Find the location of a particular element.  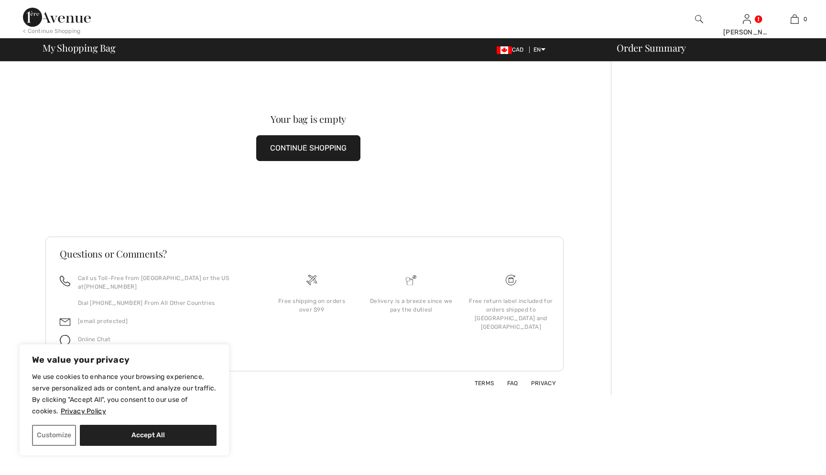

div: < Continue Shopping is located at coordinates (52, 31).